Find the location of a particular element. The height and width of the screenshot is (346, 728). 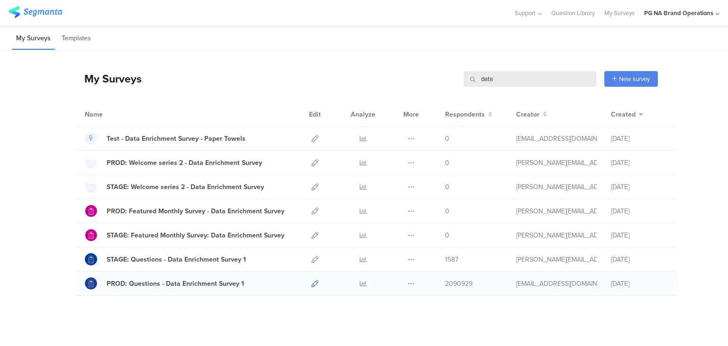

div: PROD: Welcome series 2 - Data Enrichment Survey is located at coordinates (184, 163).